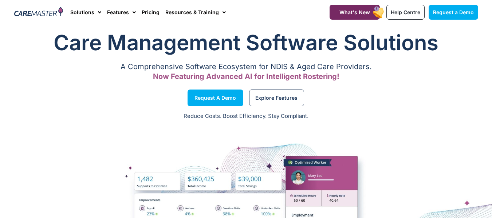 This screenshot has height=218, width=492. What do you see at coordinates (39, 12) in the screenshot?
I see `img: CareMaster Logo` at bounding box center [39, 12].